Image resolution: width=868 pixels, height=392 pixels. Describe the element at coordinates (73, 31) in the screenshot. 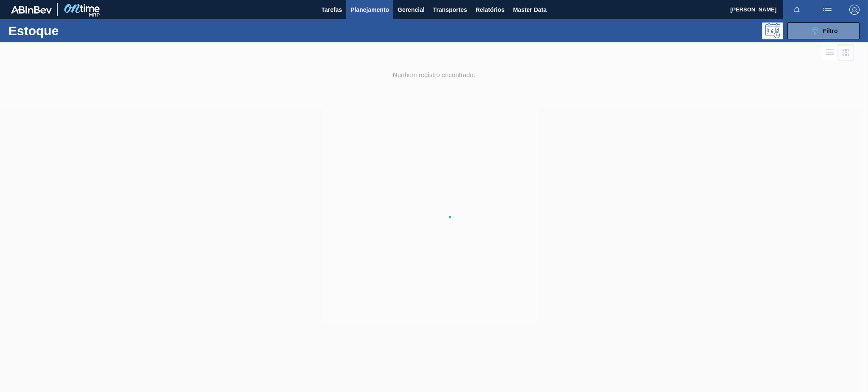

I see `h1: Estoque` at that location.